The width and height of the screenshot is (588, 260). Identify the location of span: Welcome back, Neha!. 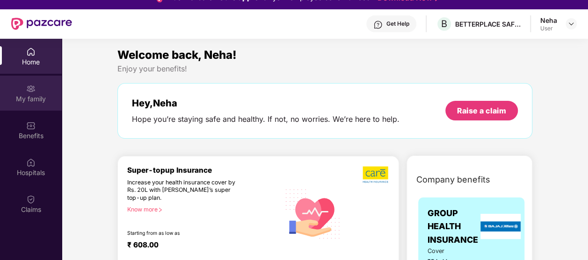
(177, 55).